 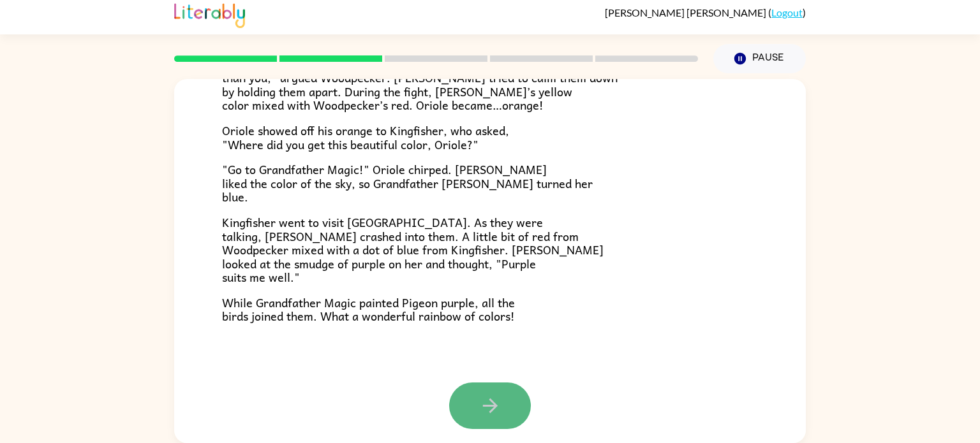 I want to click on button: Pause, so click(x=759, y=59).